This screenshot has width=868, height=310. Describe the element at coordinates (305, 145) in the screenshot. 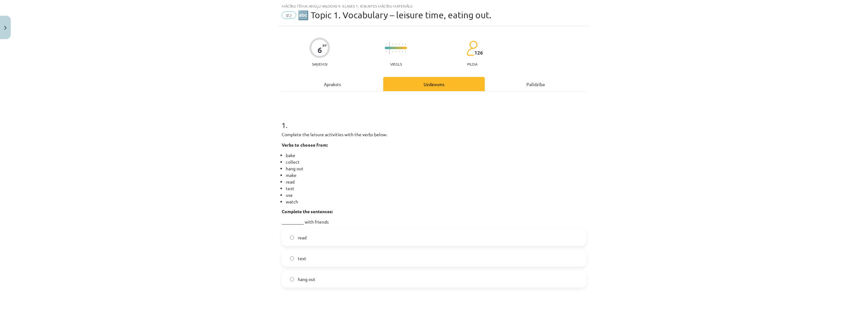

I see `strong: Verbs to choose from:` at that location.